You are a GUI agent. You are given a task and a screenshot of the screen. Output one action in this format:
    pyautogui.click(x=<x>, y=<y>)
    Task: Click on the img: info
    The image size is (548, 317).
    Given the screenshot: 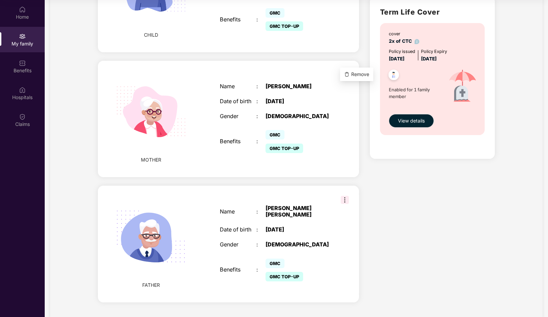 What is the action you would take?
    pyautogui.click(x=417, y=41)
    